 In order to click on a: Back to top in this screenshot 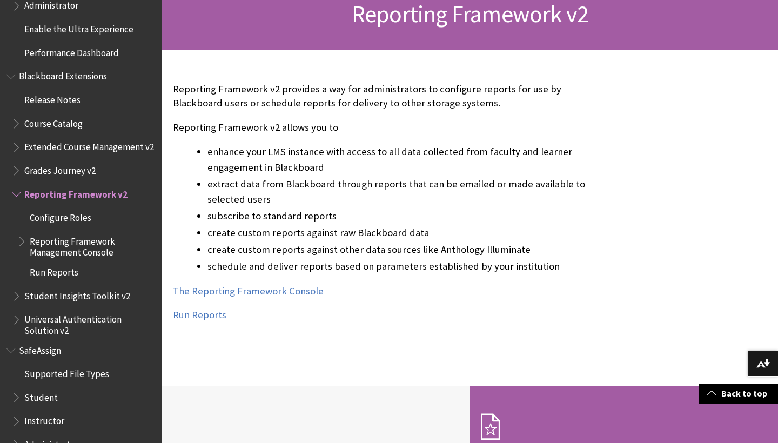, I will do `click(738, 393)`.